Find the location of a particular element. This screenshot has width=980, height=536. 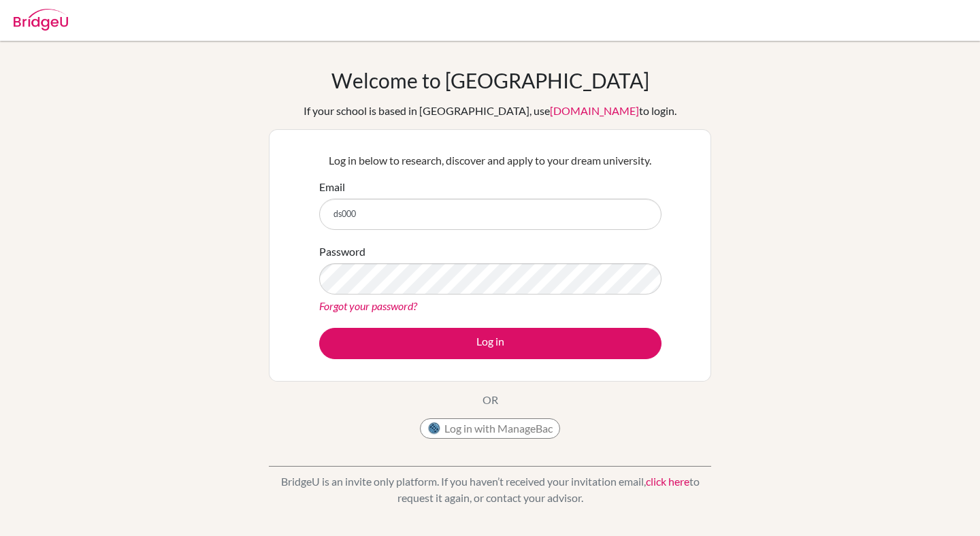

a: Forgot your password? is located at coordinates (368, 306).